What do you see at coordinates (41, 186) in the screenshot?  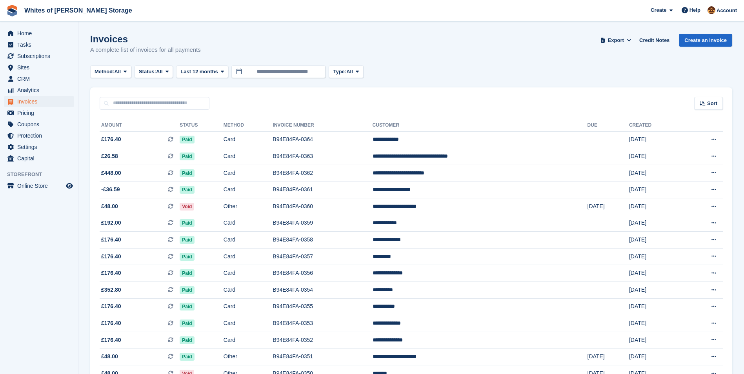 I see `span: Online Store` at bounding box center [41, 186].